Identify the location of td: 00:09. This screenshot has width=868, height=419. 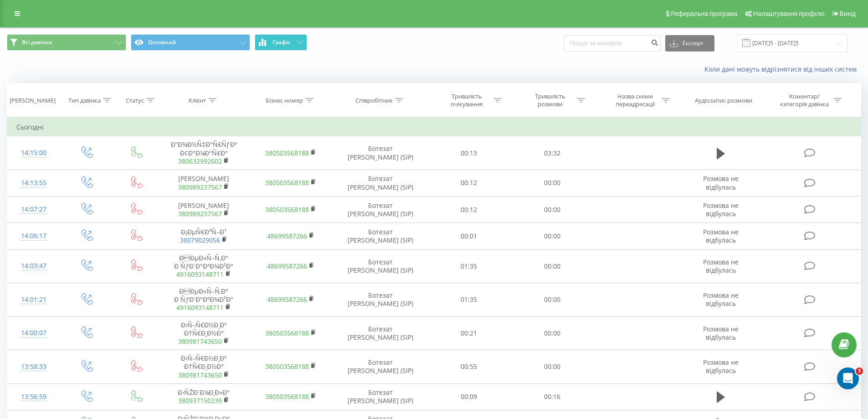
(469, 397).